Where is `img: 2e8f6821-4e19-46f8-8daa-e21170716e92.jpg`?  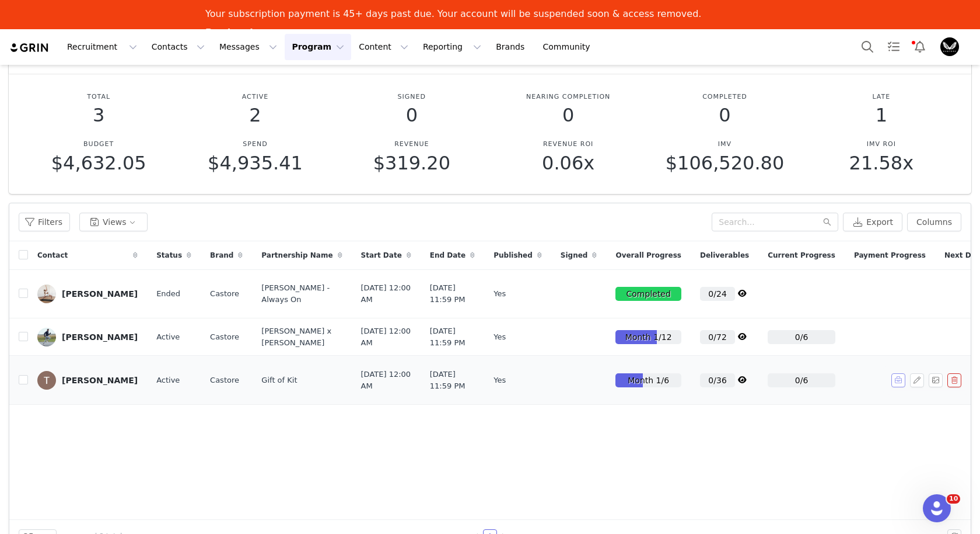 img: 2e8f6821-4e19-46f8-8daa-e21170716e92.jpg is located at coordinates (46, 293).